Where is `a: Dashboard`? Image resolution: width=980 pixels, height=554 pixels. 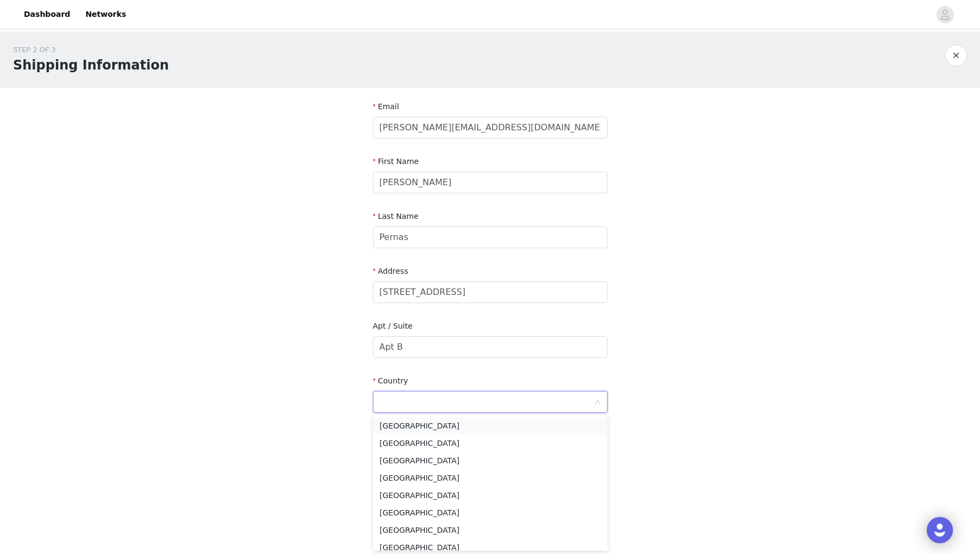 a: Dashboard is located at coordinates (46, 14).